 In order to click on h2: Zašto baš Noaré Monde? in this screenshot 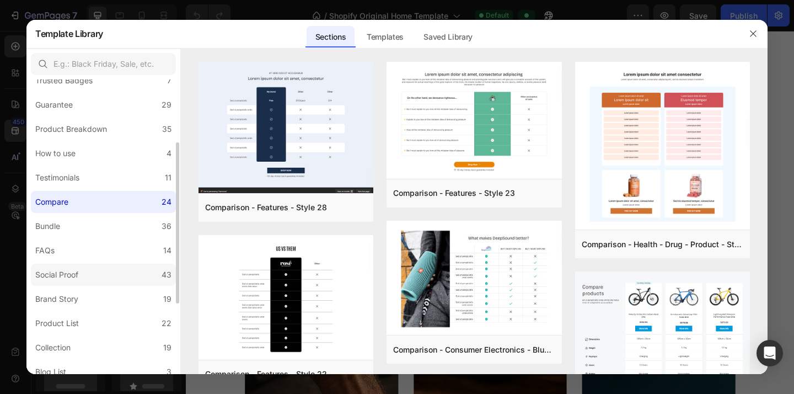, I will do `click(331, 105)`.